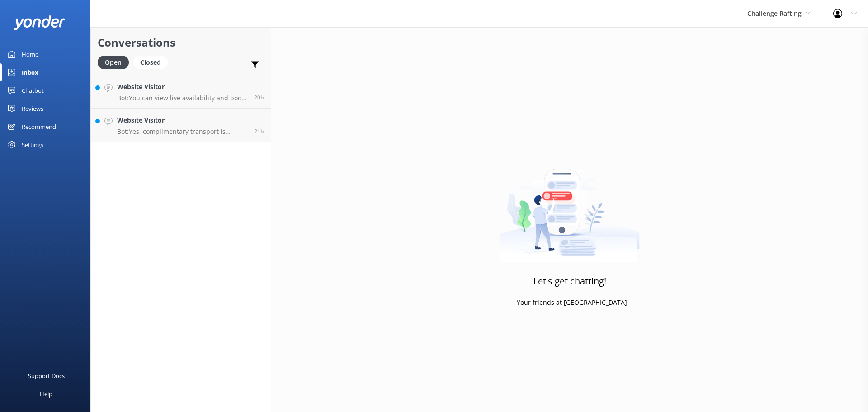 This screenshot has height=412, width=868. What do you see at coordinates (259, 98) in the screenshot?
I see `span: Aug 26 2025 04:20pm (UTC +12:00) Pacific/Auckland` at bounding box center [259, 98].